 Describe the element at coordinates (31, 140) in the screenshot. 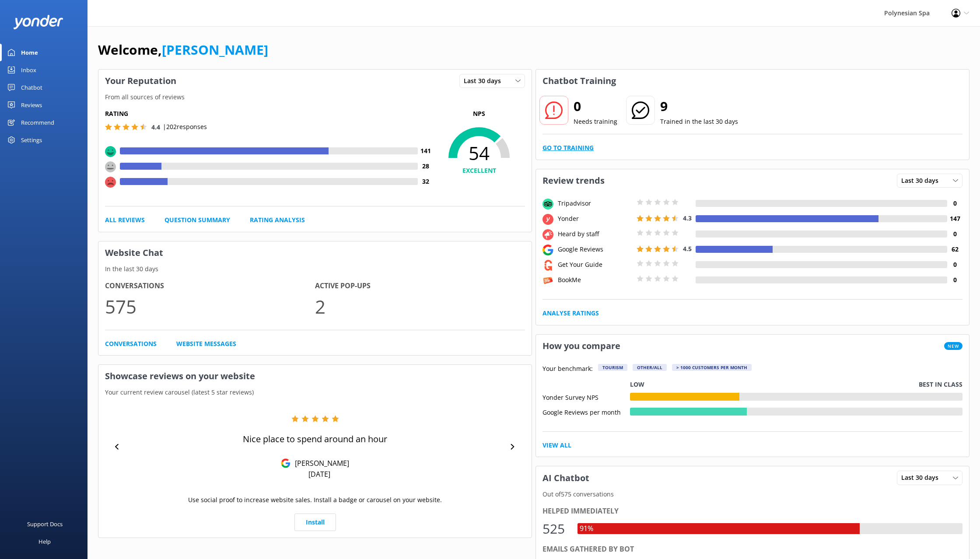

I see `div: Settings` at that location.